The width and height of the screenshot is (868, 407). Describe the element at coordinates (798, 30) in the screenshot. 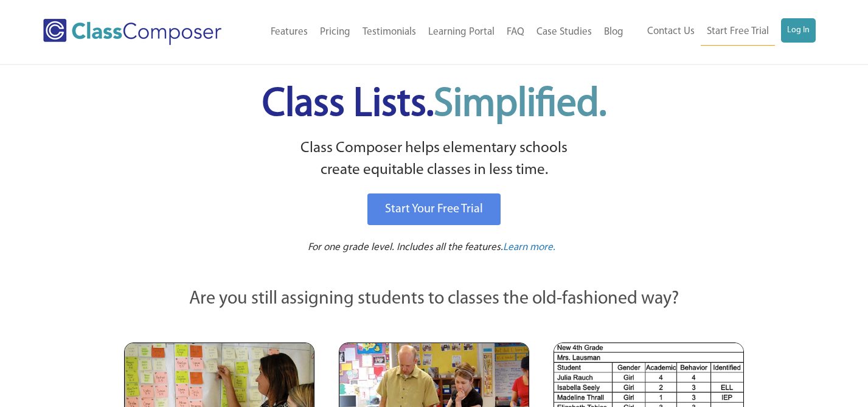

I see `a: Log In` at that location.